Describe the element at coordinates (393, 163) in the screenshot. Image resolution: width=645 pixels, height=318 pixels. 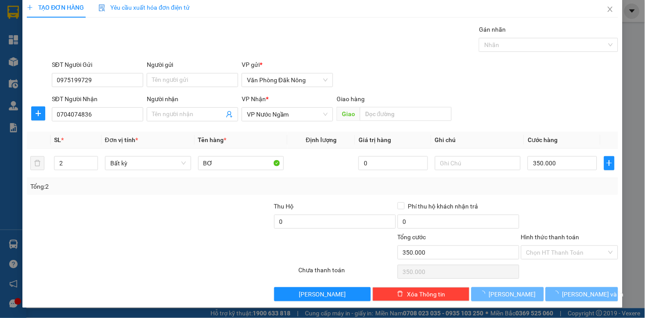
I see `input: 0` at that location.